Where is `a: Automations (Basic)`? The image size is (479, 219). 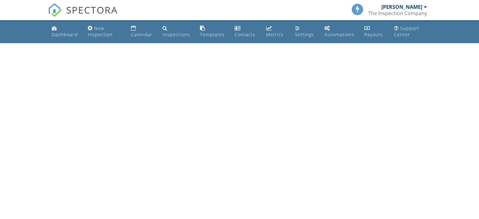
a: Automations (Basic) is located at coordinates (339, 31).